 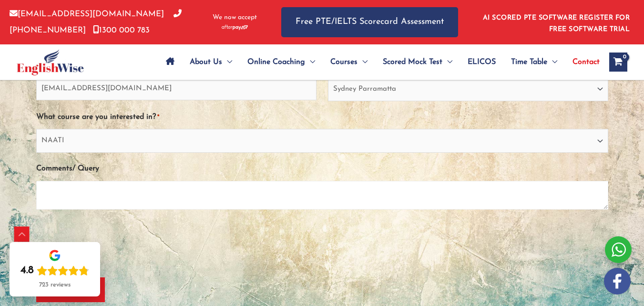 I want to click on label: Comments/ Query, so click(x=68, y=168).